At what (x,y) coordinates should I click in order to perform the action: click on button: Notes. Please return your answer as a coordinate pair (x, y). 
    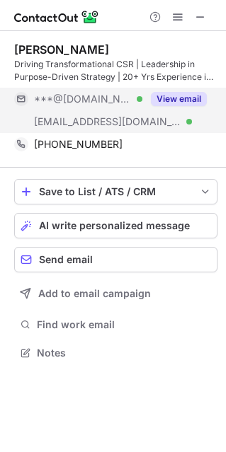
    Looking at the image, I should click on (115, 353).